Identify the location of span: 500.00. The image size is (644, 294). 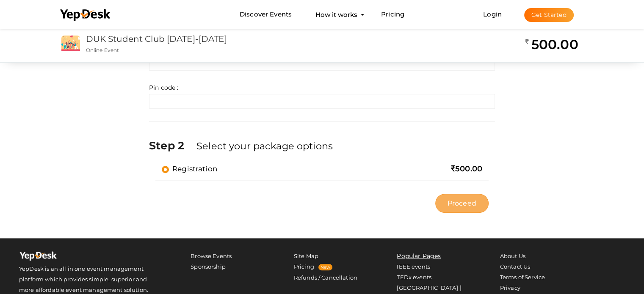
(466, 169).